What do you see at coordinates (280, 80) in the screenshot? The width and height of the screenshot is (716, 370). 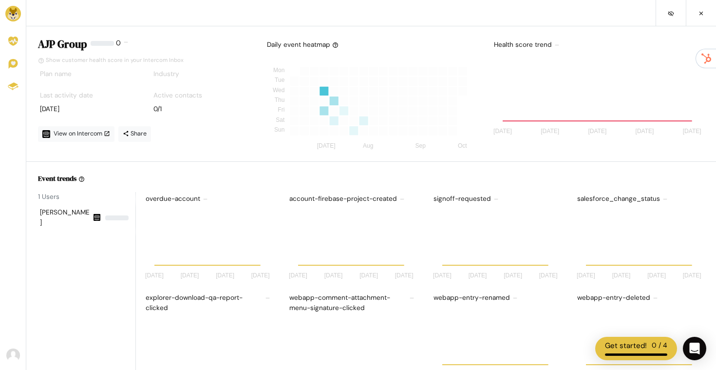 I see `tspan: Tue` at bounding box center [280, 80].